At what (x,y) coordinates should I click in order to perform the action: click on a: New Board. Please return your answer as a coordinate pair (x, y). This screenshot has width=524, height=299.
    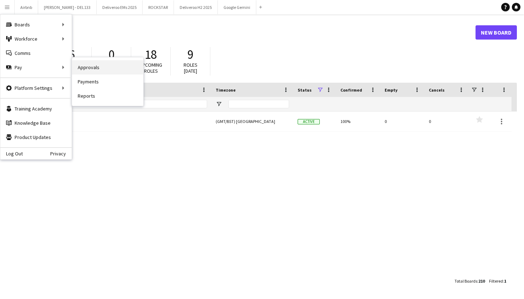
    Looking at the image, I should click on (496, 32).